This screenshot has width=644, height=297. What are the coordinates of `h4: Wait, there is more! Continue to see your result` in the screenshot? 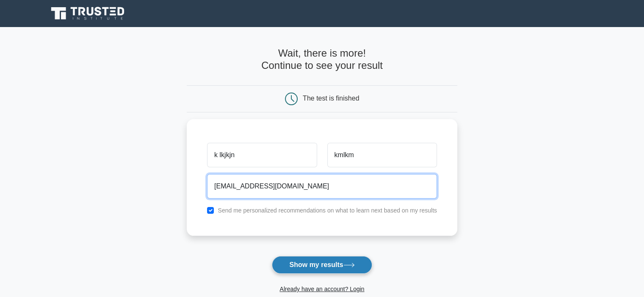 It's located at (322, 60).